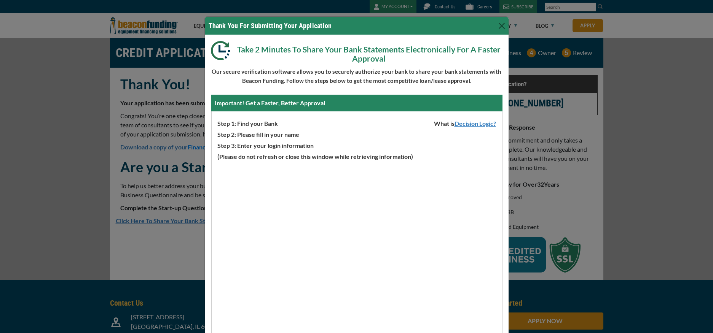 The image size is (713, 333). Describe the element at coordinates (357, 103) in the screenshot. I see `div: Important! Get a Faster, Better Approval` at that location.